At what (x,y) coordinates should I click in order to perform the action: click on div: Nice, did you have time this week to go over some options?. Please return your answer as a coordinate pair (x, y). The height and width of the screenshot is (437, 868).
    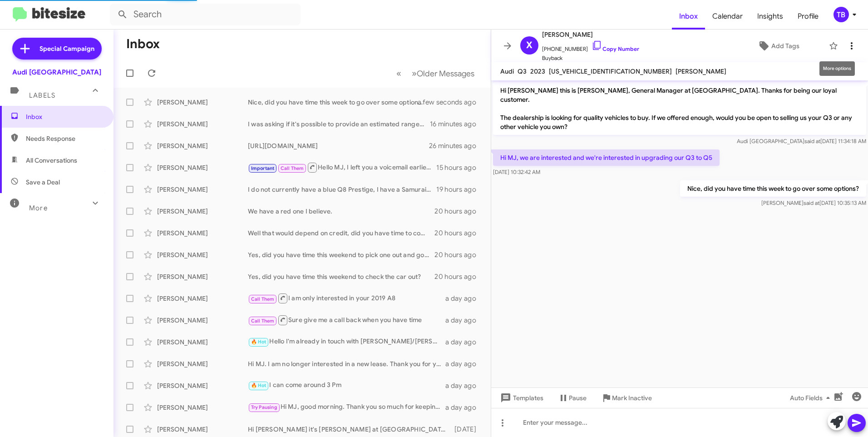
    Looking at the image, I should click on (338, 103).